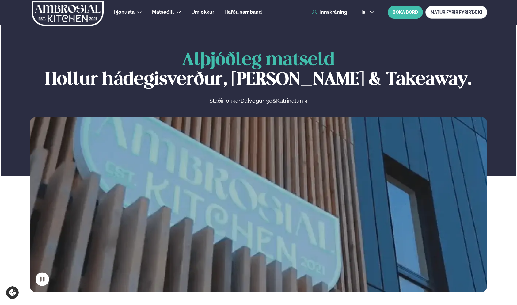 Image resolution: width=517 pixels, height=305 pixels. I want to click on p: Staðir okkar &, so click(258, 101).